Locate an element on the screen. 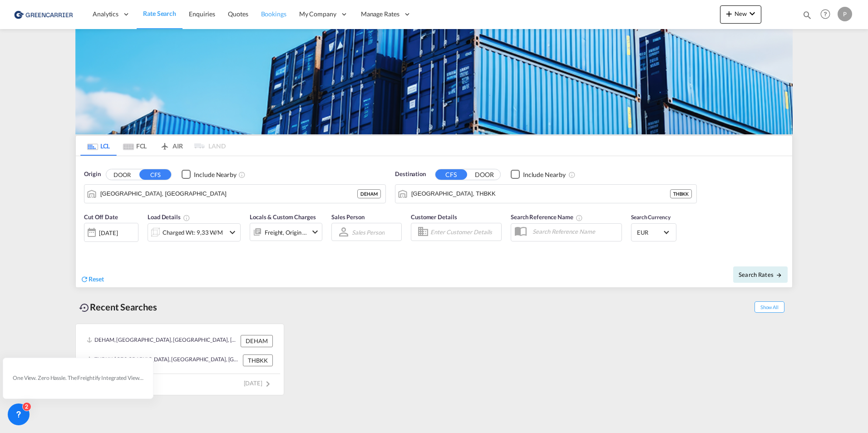 The height and width of the screenshot is (433, 868). span: Search Currency is located at coordinates (651, 217).